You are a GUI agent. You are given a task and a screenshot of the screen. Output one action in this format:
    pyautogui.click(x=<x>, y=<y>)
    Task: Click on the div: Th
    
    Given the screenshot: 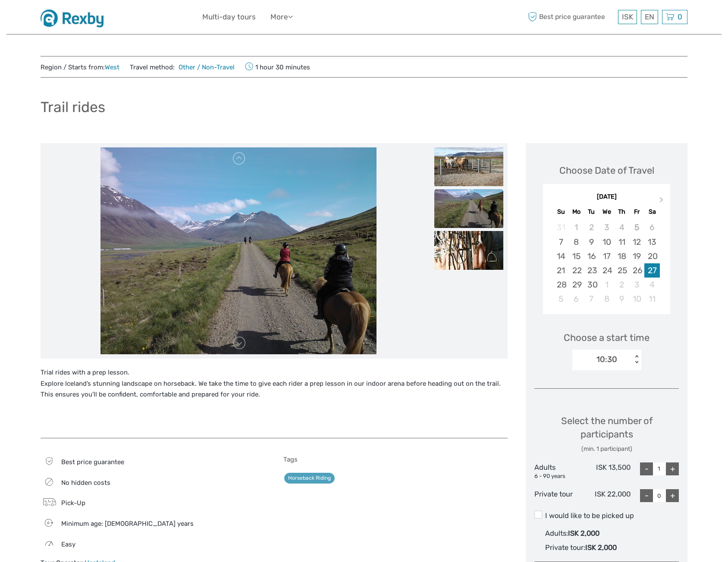 What is the action you would take?
    pyautogui.click(x=621, y=212)
    